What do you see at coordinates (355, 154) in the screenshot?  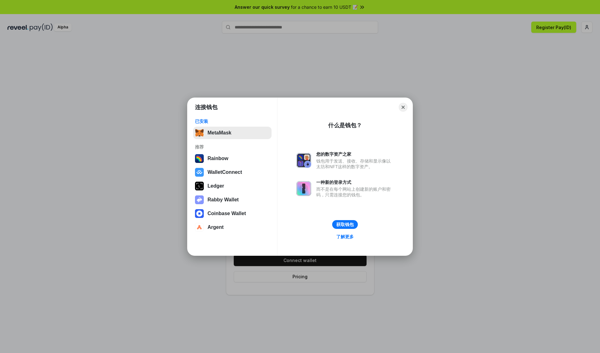 I see `div: 您的数字资产之家` at bounding box center [355, 154].